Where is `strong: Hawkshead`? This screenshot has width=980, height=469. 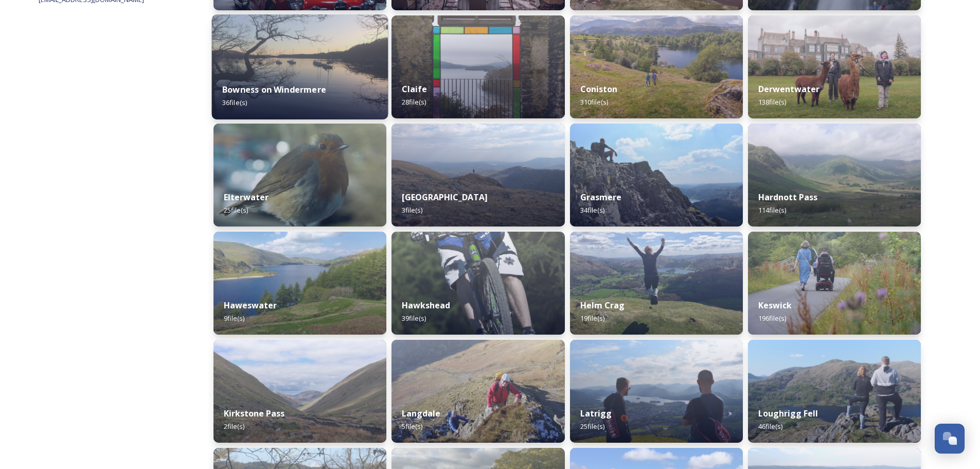
strong: Hawkshead is located at coordinates (426, 305).